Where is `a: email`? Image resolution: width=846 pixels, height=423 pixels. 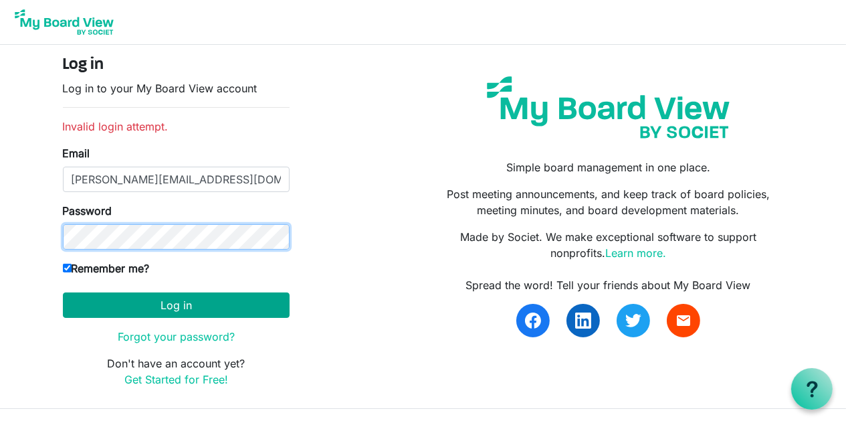 a: email is located at coordinates (683, 320).